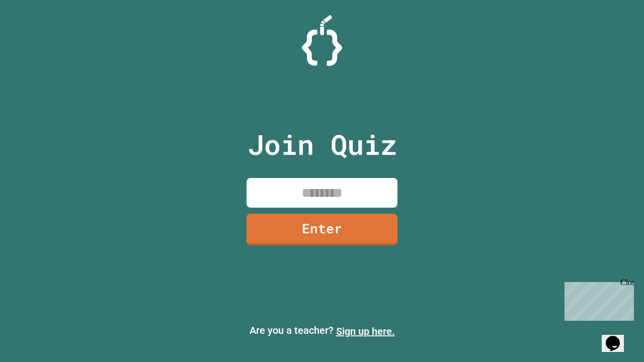  Describe the element at coordinates (322, 229) in the screenshot. I see `a: Enter` at that location.